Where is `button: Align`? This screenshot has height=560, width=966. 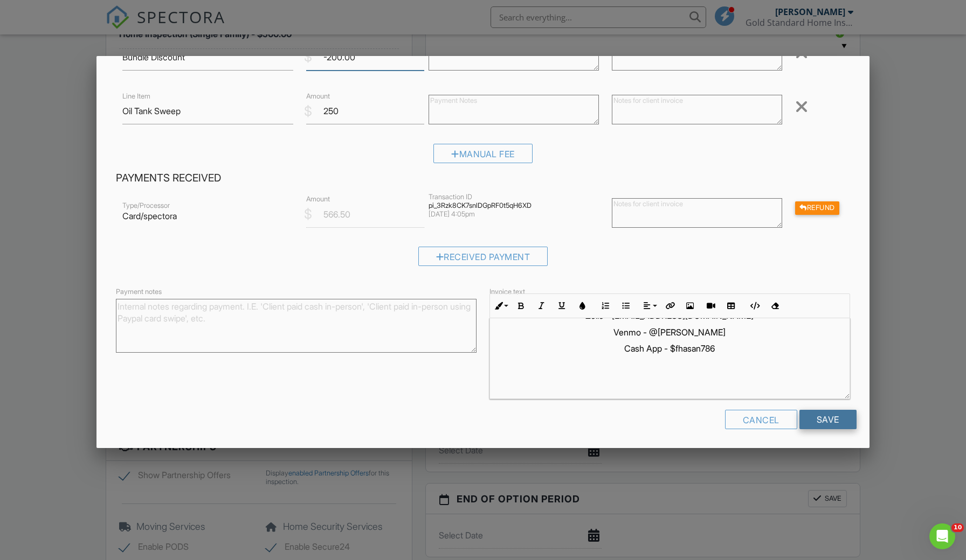
button: Align is located at coordinates (649, 306).